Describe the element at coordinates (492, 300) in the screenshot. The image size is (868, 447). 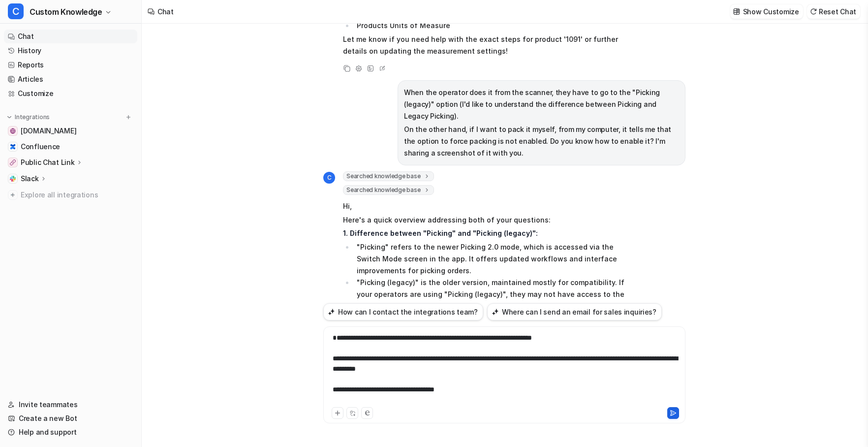
I see `li: "Picking (legacy)" is the older version, maintained mostly for compatibility. If your operators a...` at that location.